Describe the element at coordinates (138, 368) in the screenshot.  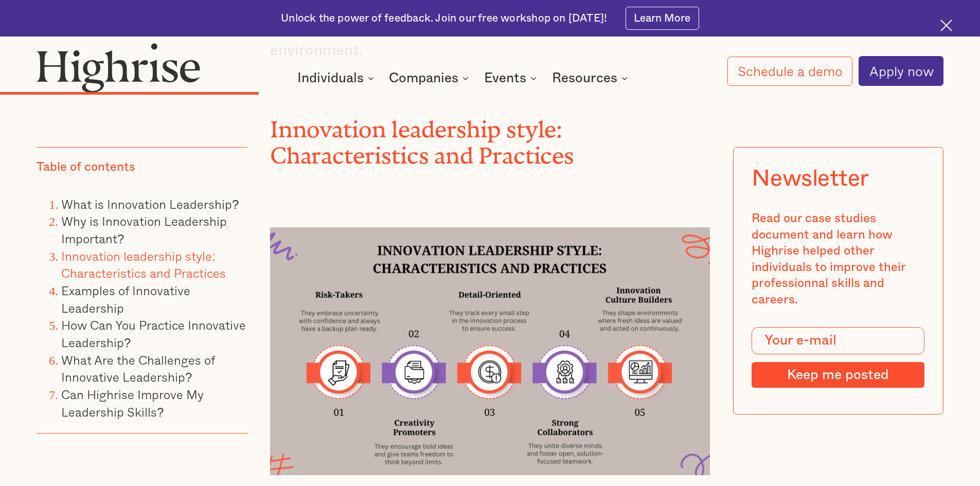
I see `a: What Are the Challenges of Innovative Leadership?` at that location.